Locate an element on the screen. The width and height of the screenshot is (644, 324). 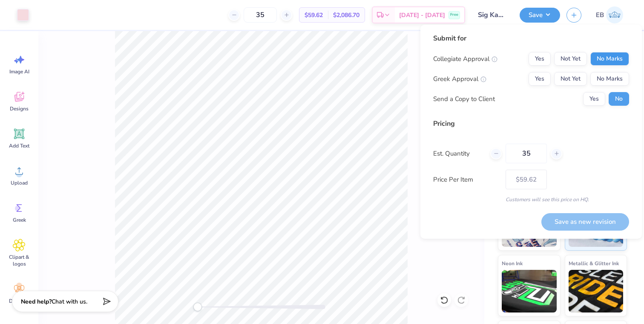
img: Metallic & Glitter Ink is located at coordinates (596, 292).